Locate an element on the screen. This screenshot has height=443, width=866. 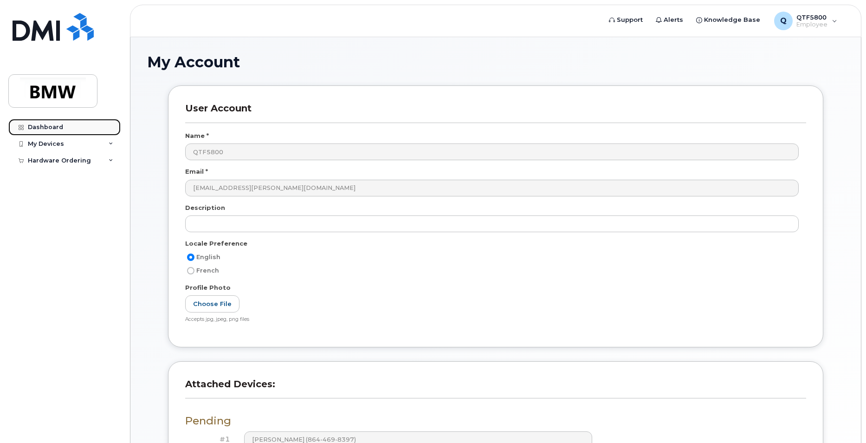
h3: Pending is located at coordinates (496, 421).